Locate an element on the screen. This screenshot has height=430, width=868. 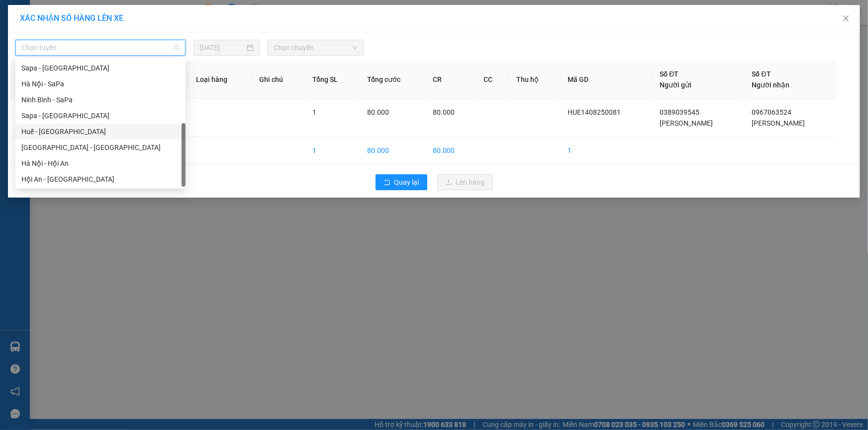
div: Sapa - Huế is located at coordinates (100, 116).